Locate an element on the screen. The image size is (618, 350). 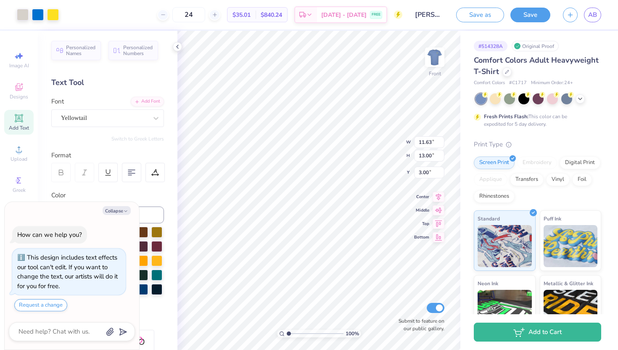
span: Neon Ink is located at coordinates (487, 283).